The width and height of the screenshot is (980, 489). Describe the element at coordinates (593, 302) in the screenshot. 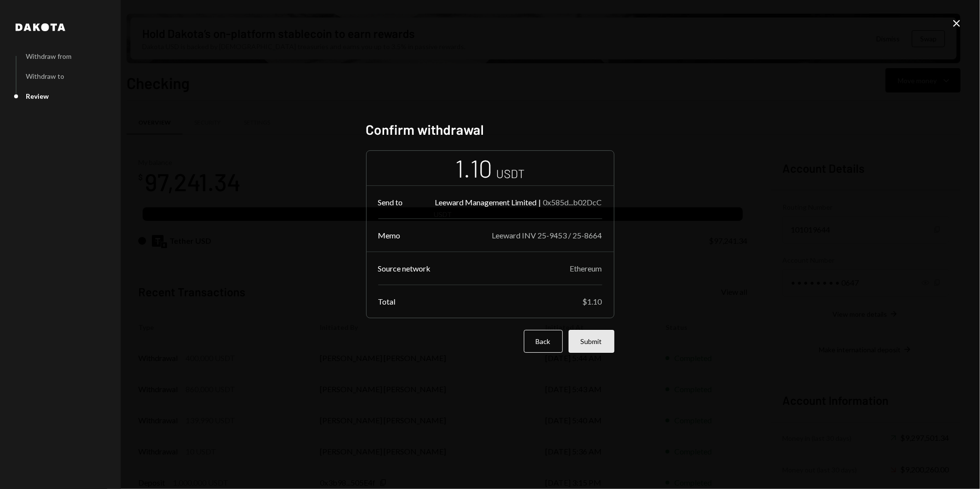

I see `div: $1.10` at that location.